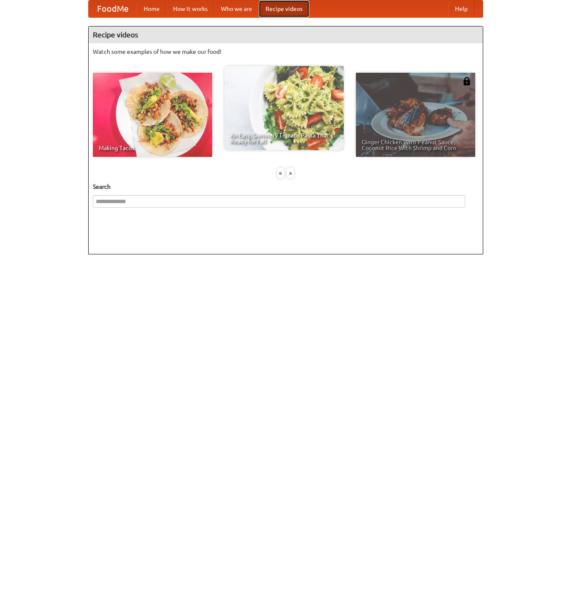 The width and height of the screenshot is (571, 595). Describe the element at coordinates (284, 9) in the screenshot. I see `a: Recipe videos` at that location.